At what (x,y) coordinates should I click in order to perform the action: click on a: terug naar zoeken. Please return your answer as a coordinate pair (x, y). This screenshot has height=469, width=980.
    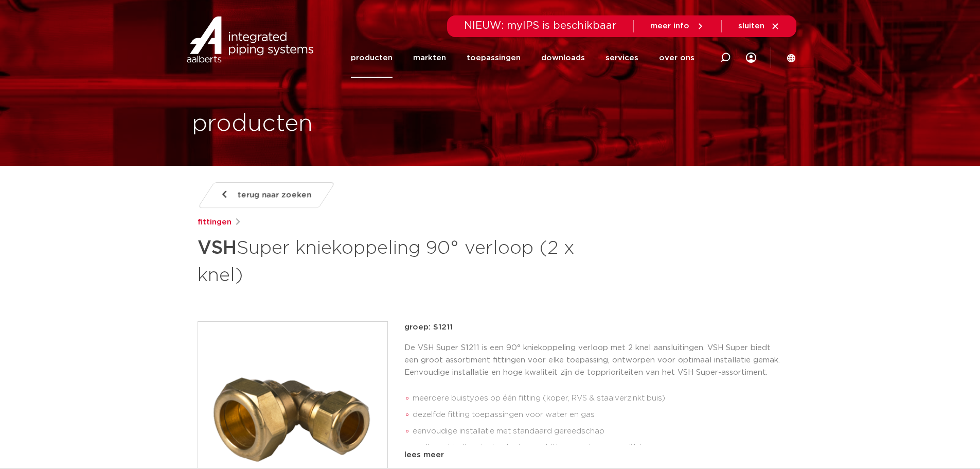
    Looking at the image, I should click on (266, 195).